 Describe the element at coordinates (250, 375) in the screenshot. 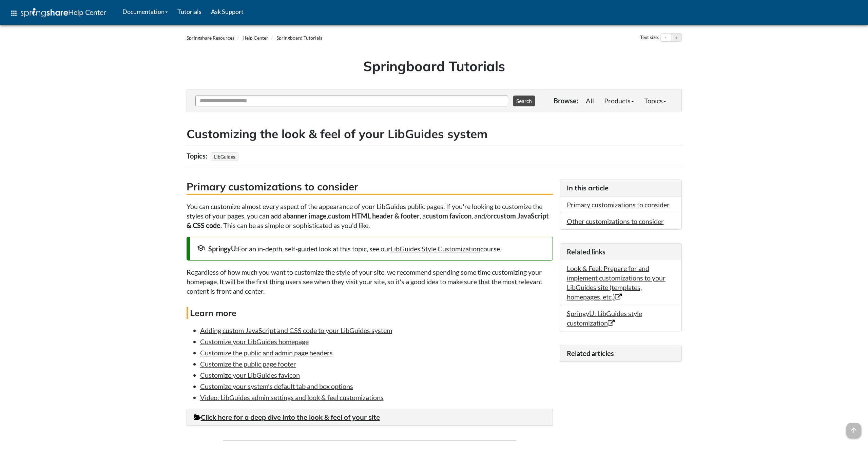

I see `a: Customize your LibGuides favicon` at that location.